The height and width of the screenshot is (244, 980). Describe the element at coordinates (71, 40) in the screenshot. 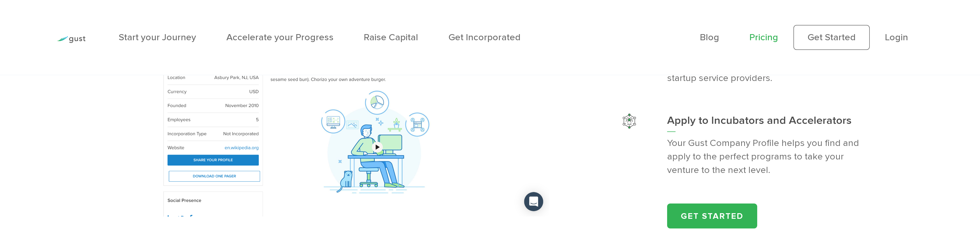

I see `img: Gust Logo` at that location.